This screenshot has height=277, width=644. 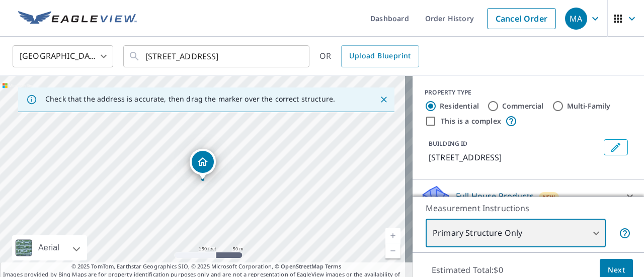 What do you see at coordinates (495, 196) in the screenshot?
I see `p: Full House Products` at bounding box center [495, 196].